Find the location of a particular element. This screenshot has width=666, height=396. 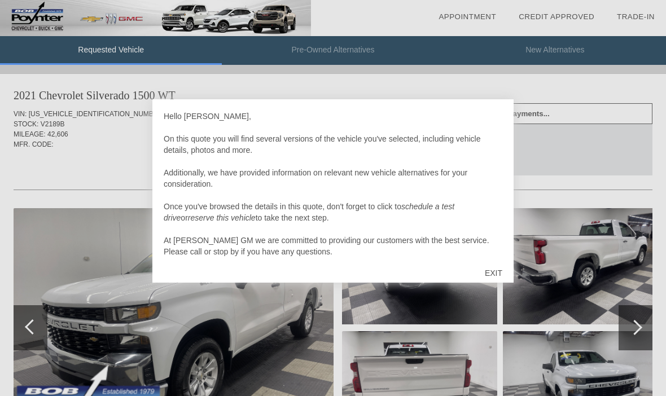

div: EXIT is located at coordinates (493, 273).